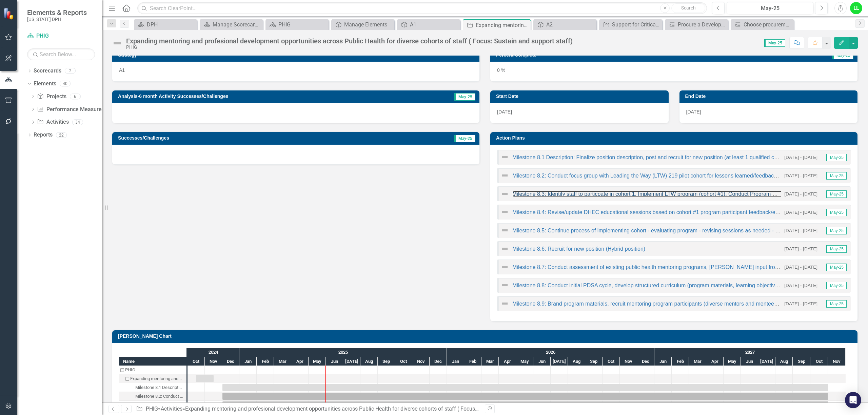 This screenshot has width=868, height=415. What do you see at coordinates (438, 362) in the screenshot?
I see `div: Dec` at bounding box center [438, 362].